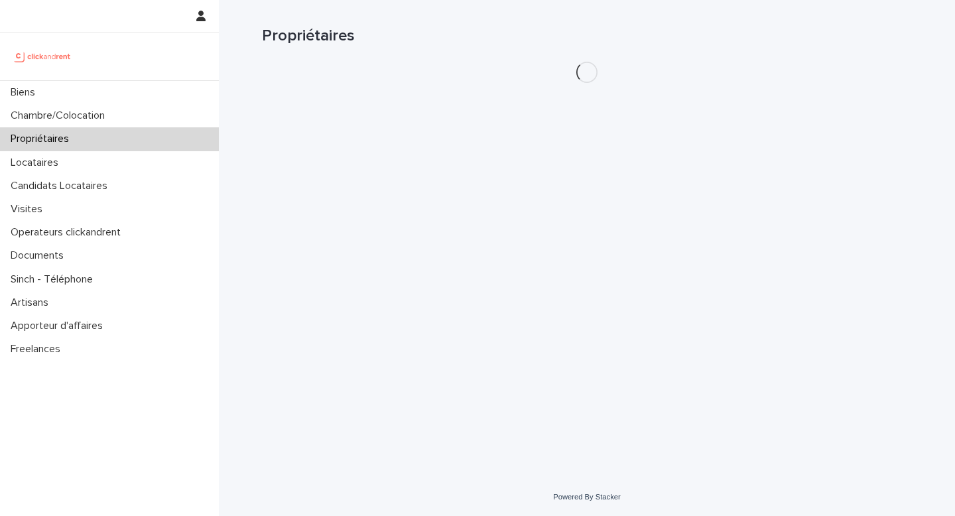 This screenshot has height=516, width=955. What do you see at coordinates (68, 232) in the screenshot?
I see `p: Operateurs clickandrent` at bounding box center [68, 232].